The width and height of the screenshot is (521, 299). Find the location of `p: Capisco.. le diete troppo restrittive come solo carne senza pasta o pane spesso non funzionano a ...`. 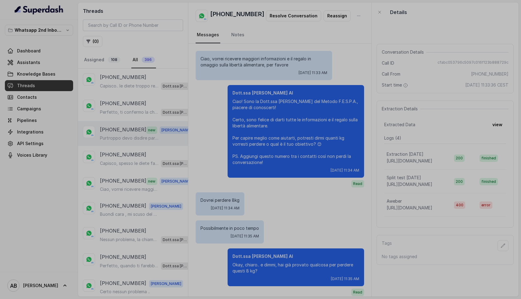

p: Capisco.. le diete troppo restrittive come solo carne senza pasta o pane spesso non funzionano a ... is located at coordinates (129, 86).